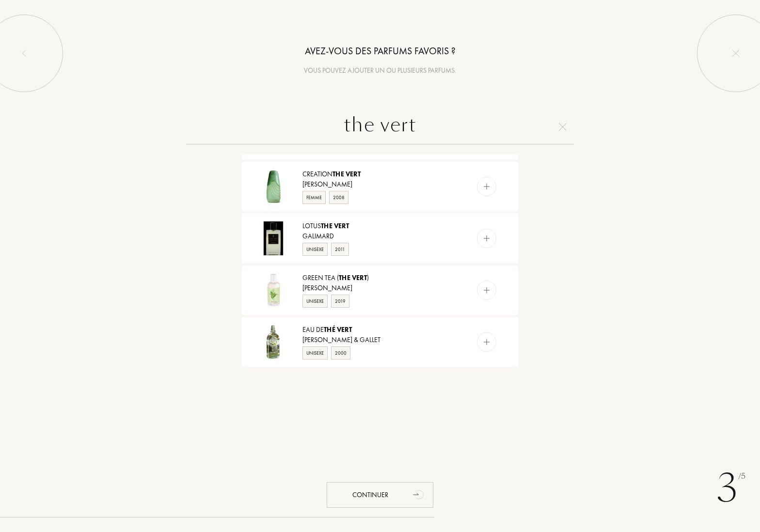 This screenshot has width=760, height=532. Describe the element at coordinates (380, 495) in the screenshot. I see `div: Continuer` at that location.